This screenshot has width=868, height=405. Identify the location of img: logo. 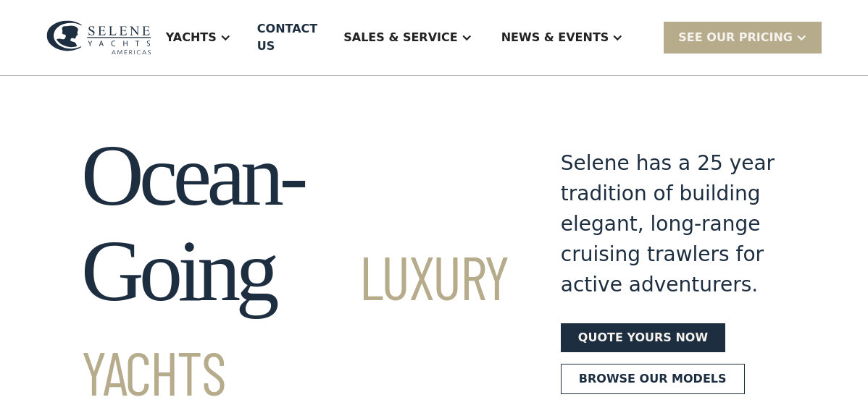
(99, 37).